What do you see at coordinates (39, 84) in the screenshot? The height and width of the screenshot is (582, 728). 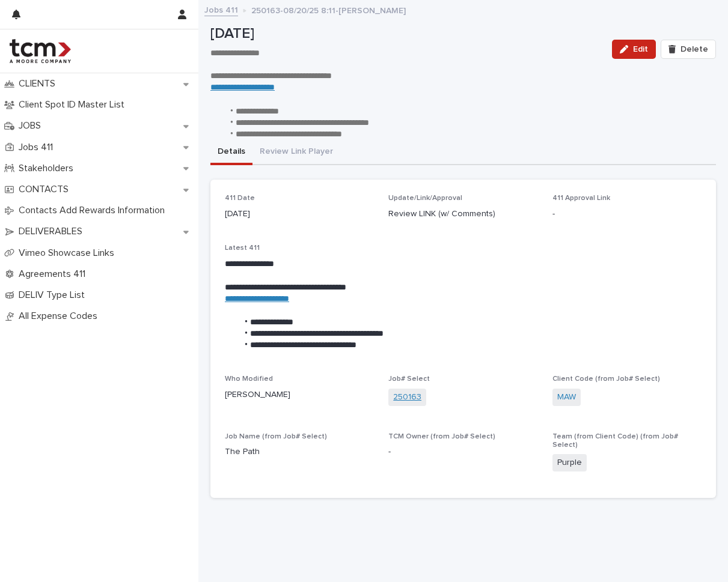 I see `p: CLIENTS` at bounding box center [39, 84].